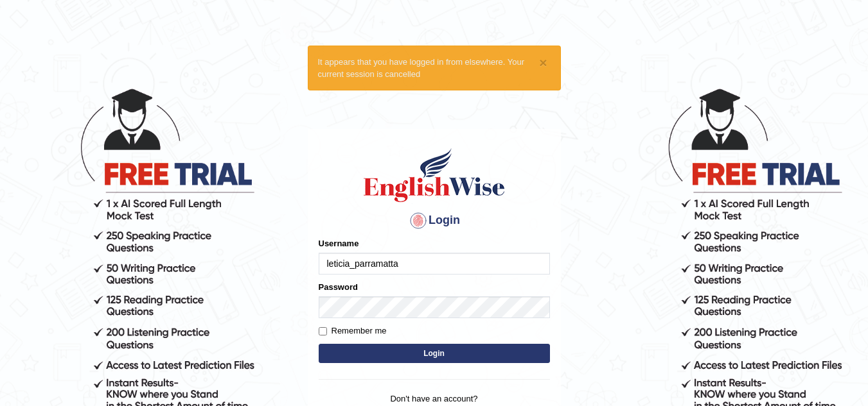  Describe the element at coordinates (338, 287) in the screenshot. I see `label: Password` at that location.